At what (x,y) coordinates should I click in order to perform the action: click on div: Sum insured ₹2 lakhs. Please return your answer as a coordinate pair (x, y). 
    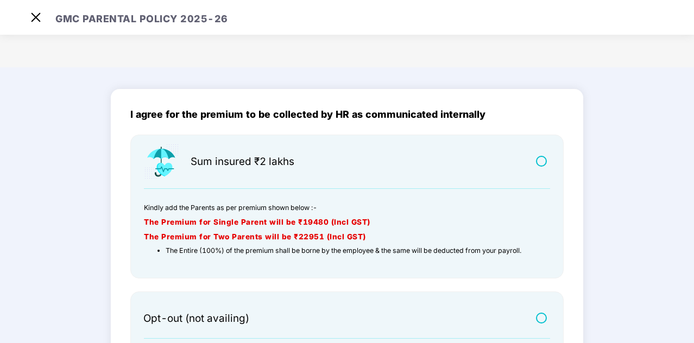
    Looking at the image, I should click on (242, 163).